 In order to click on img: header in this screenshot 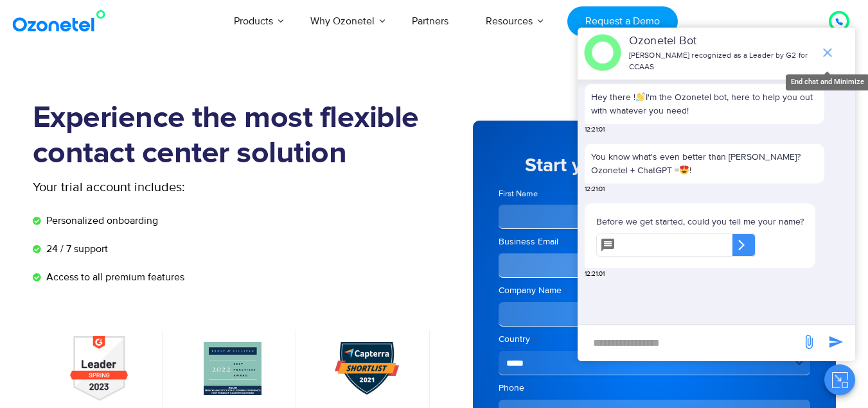, I will do `click(602, 53)`.